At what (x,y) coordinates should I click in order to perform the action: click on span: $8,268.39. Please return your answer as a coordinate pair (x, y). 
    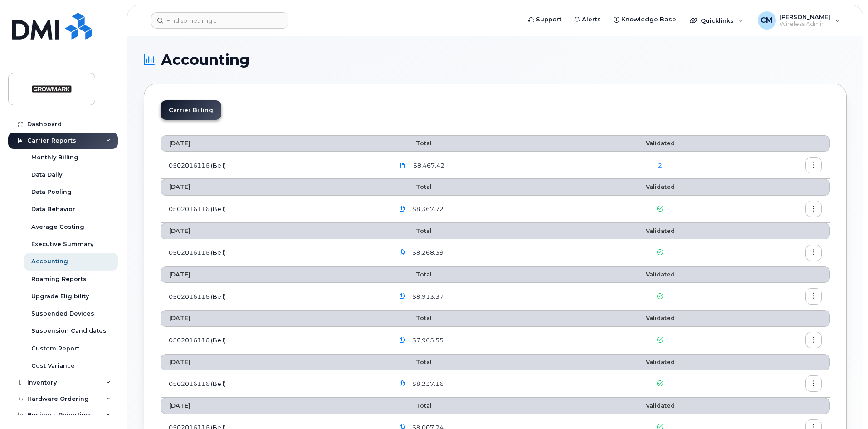
    Looking at the image, I should click on (427, 253).